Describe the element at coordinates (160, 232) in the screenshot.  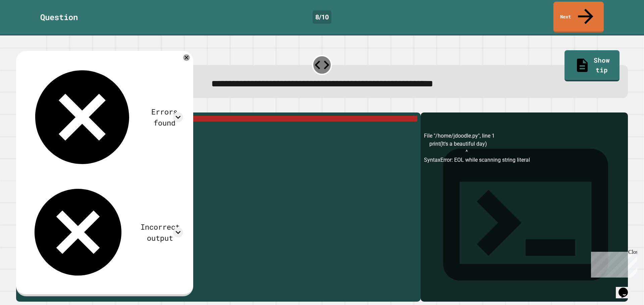
I see `div: Incorrect output` at that location.